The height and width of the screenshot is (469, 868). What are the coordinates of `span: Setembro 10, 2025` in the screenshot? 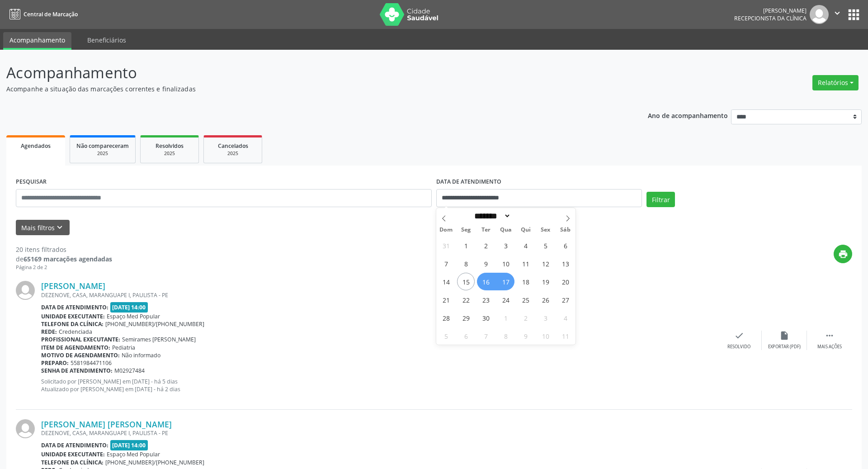 It's located at (505, 263).